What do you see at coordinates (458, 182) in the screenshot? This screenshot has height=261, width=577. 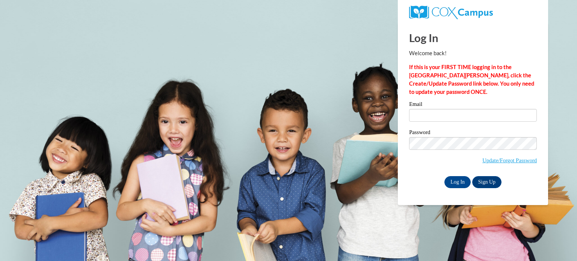 I see `input: Log In` at bounding box center [458, 182].